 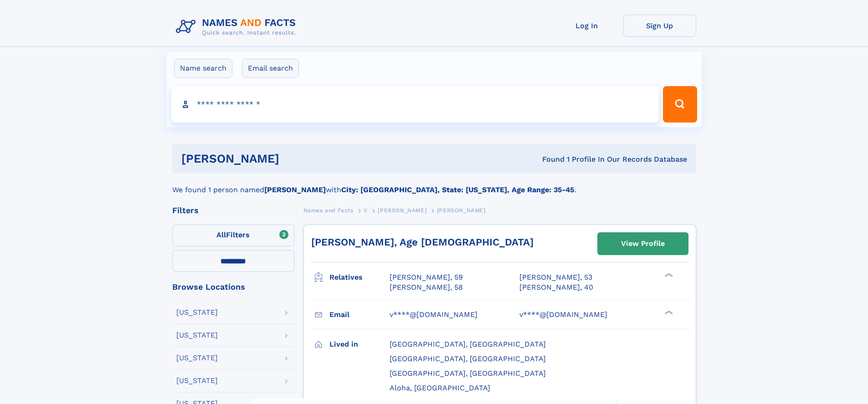 I want to click on a: V, so click(x=366, y=210).